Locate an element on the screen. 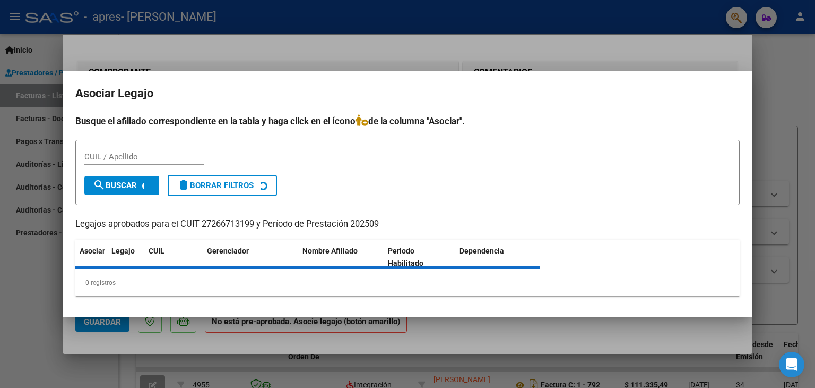  span: Gerenciador is located at coordinates (228, 251).